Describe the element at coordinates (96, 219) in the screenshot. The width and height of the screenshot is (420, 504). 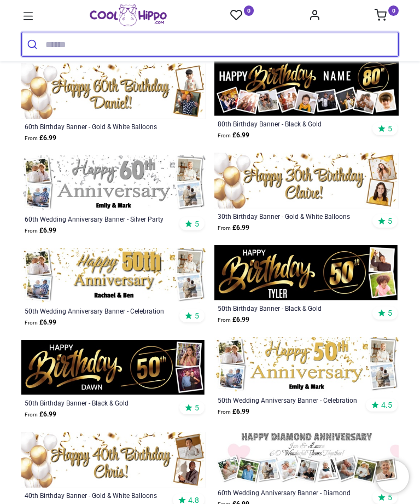
I see `a: 60th Wedding Anniversary Banner - Silver Party Design` at that location.